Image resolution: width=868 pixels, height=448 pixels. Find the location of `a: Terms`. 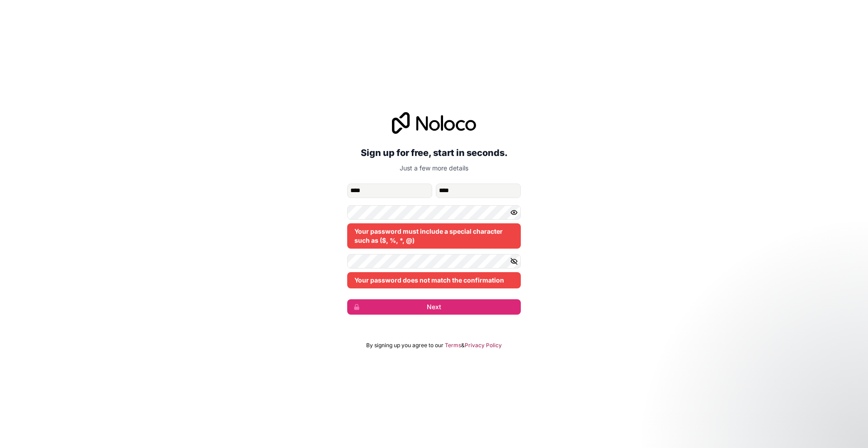

a: Terms is located at coordinates (453, 345).